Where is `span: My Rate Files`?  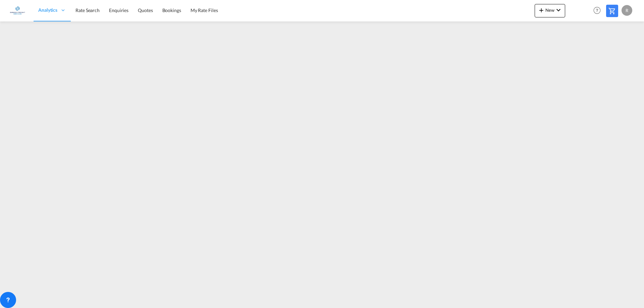 span: My Rate Files is located at coordinates (204, 10).